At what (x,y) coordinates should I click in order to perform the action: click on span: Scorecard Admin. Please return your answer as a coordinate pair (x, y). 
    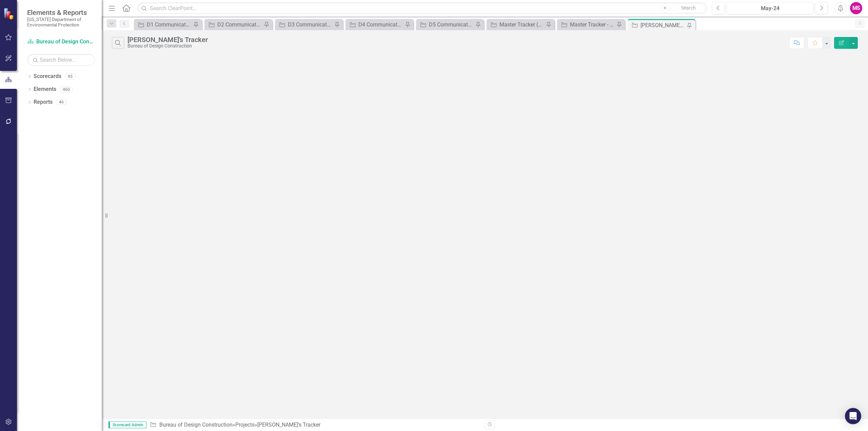
    Looking at the image, I should click on (127, 425).